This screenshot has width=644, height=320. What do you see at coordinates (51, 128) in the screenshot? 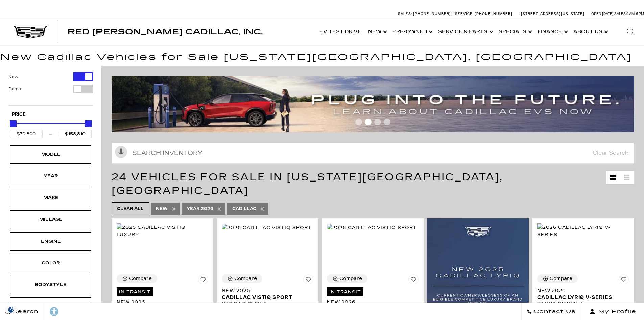
I see `div: Price` at bounding box center [51, 128].